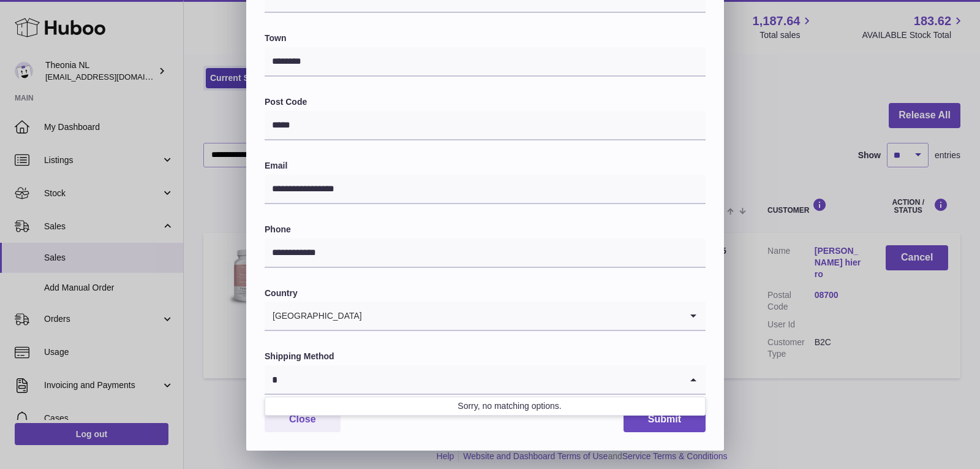  I want to click on button: Submit, so click(664, 420).